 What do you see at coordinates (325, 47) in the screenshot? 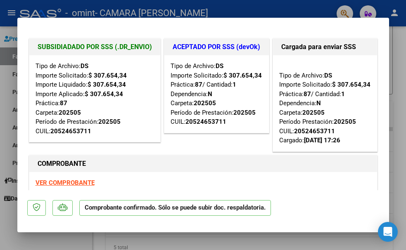
I see `h1: Cargada para enviar SSS` at bounding box center [325, 47].